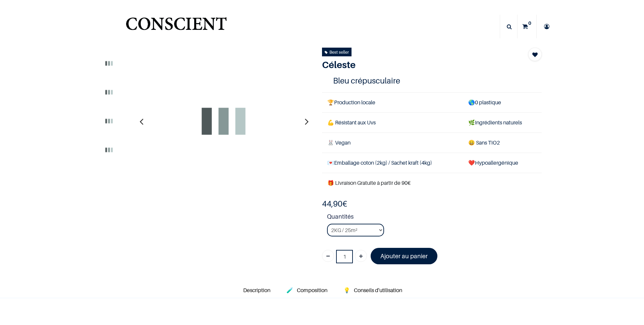 This screenshot has width=644, height=325. I want to click on sup: 0, so click(529, 23).